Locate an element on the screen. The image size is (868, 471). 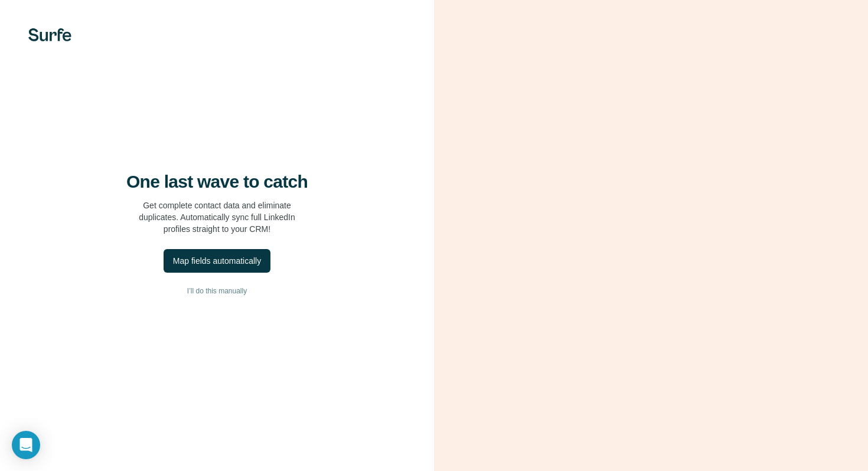
button: I’ll do this manually is located at coordinates (217, 291).